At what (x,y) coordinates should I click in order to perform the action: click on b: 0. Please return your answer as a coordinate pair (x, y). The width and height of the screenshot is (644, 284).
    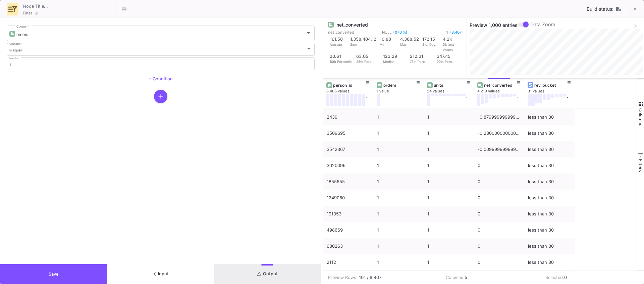
    Looking at the image, I should click on (565, 277).